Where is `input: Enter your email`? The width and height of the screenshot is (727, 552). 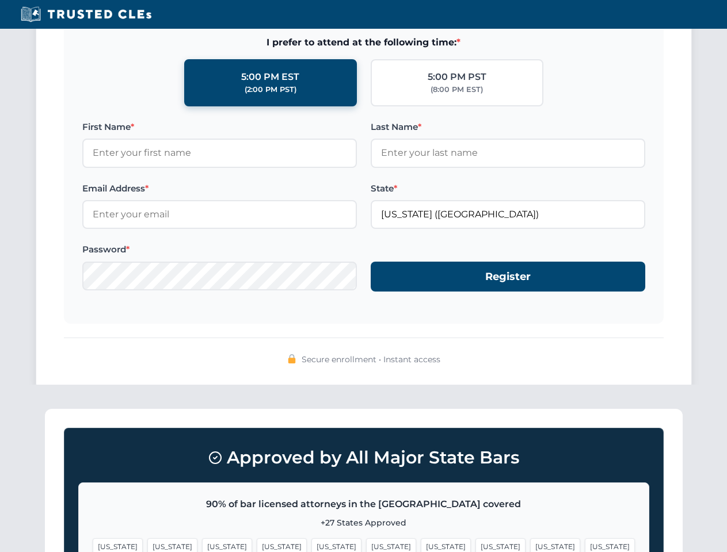 input: Enter your email is located at coordinates (219, 215).